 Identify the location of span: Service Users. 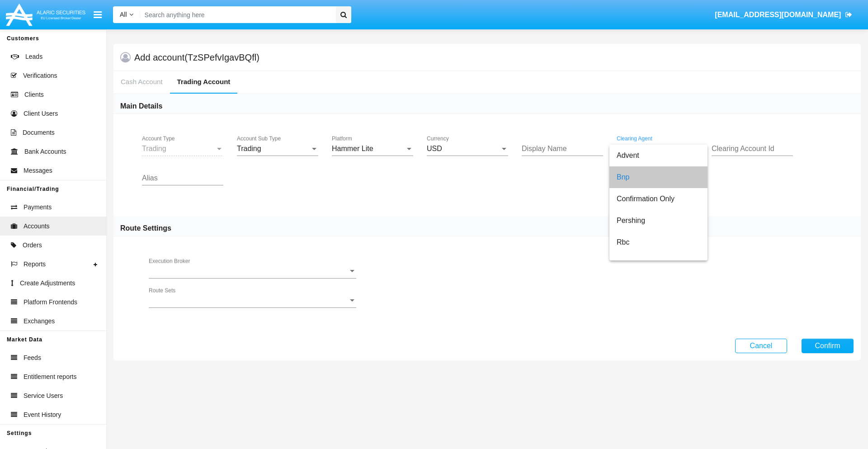
(43, 396).